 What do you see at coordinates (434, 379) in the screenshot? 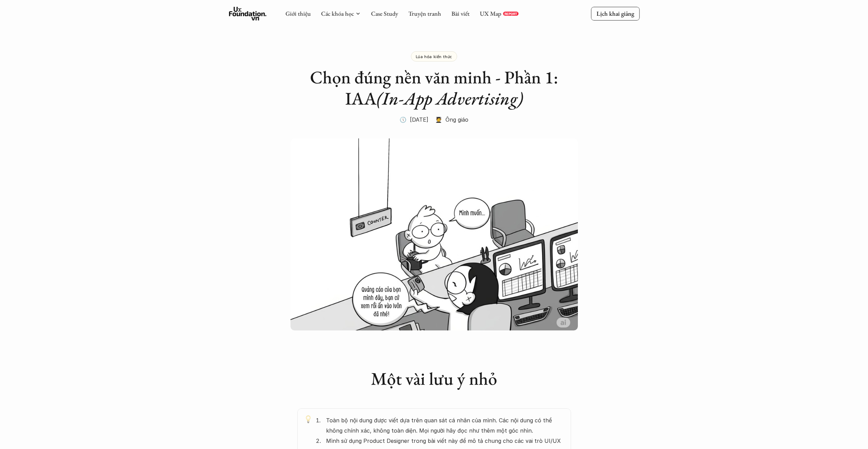
I see `h2: Một vài lưu ý nhỏ` at bounding box center [434, 379].